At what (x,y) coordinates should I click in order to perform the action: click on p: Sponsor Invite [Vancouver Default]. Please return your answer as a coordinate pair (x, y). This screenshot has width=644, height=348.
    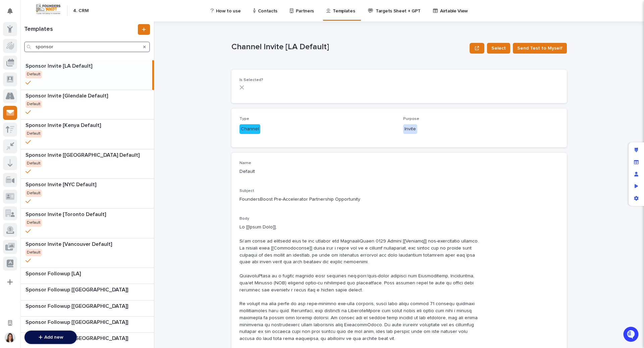
    Looking at the image, I should click on (70, 243).